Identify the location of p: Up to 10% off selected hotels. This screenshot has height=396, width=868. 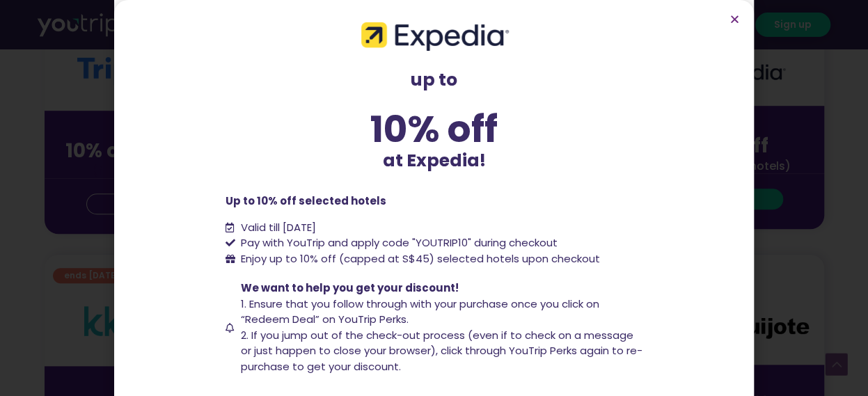
(435, 201).